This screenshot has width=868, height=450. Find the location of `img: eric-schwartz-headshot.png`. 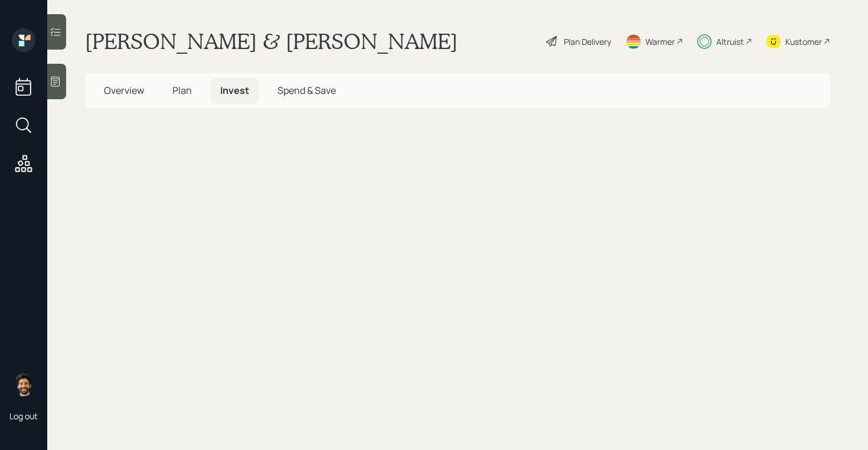

img: eric-schwartz-headshot.png is located at coordinates (23, 385).